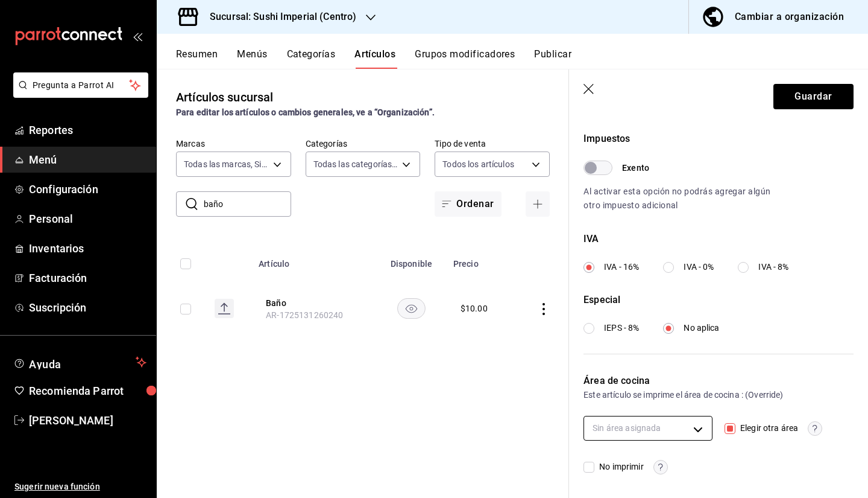 This screenshot has height=498, width=868. I want to click on div: IVA, so click(718, 239).